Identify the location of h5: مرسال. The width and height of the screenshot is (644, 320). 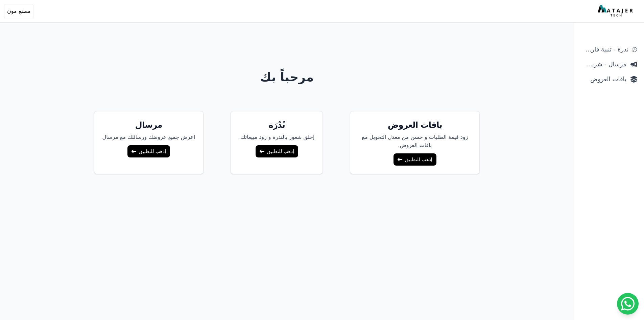
(149, 125).